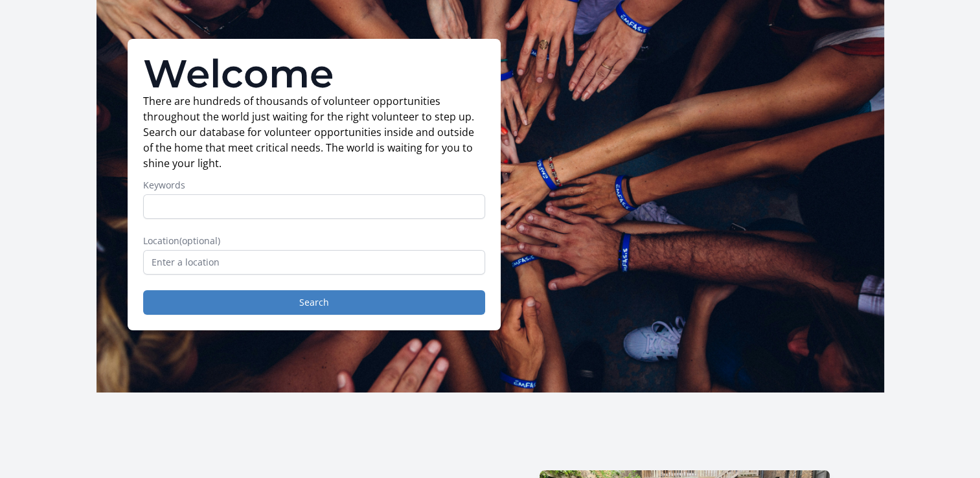 The height and width of the screenshot is (478, 980). Describe the element at coordinates (314, 241) in the screenshot. I see `label: Location` at that location.